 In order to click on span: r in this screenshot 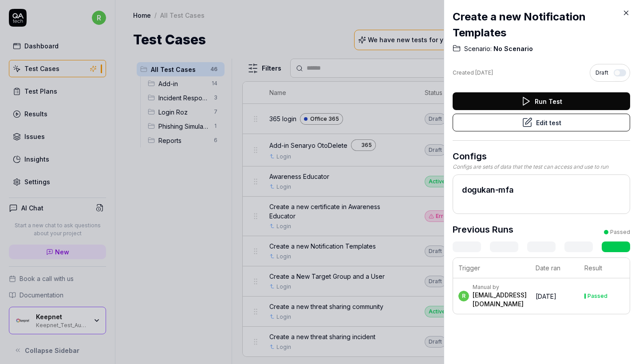, I will do `click(464, 296)`.